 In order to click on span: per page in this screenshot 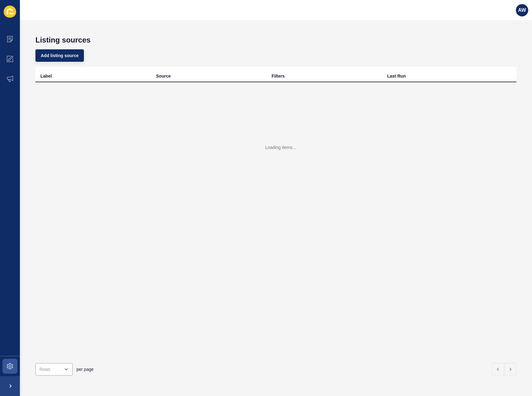, I will do `click(84, 369)`.